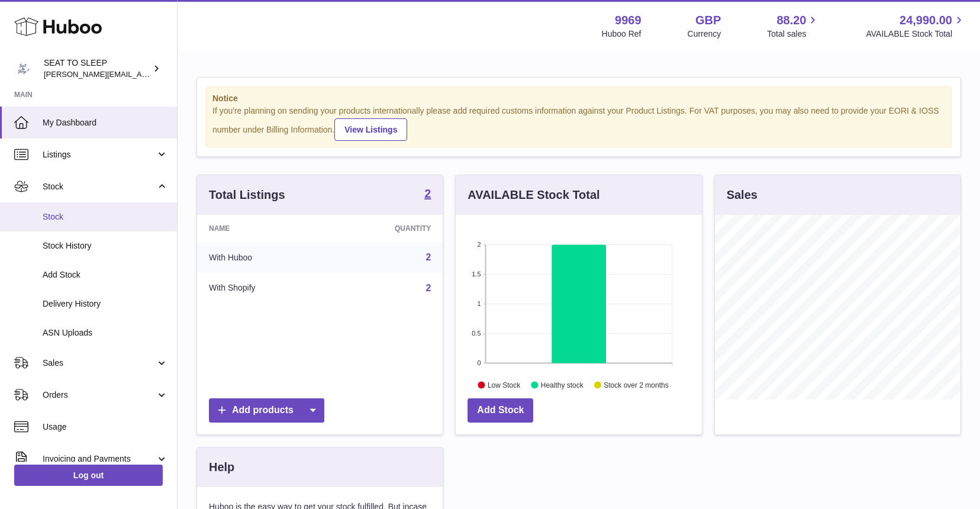  I want to click on span: ASN Uploads, so click(105, 333).